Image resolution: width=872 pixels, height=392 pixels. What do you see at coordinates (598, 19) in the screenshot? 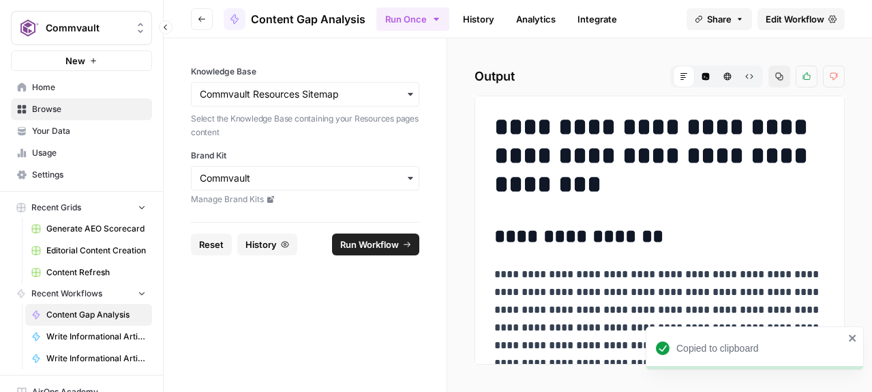
I see `a: Integrate` at bounding box center [598, 19].